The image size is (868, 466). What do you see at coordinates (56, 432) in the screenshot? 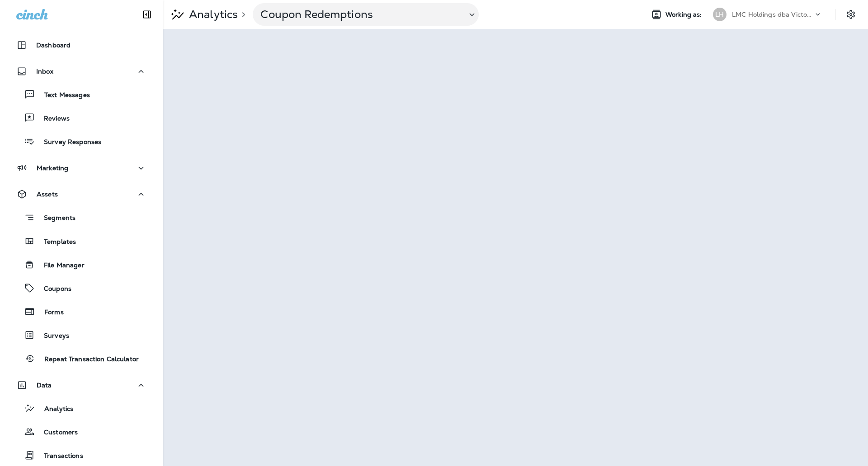
I see `p: Customers` at bounding box center [56, 432].